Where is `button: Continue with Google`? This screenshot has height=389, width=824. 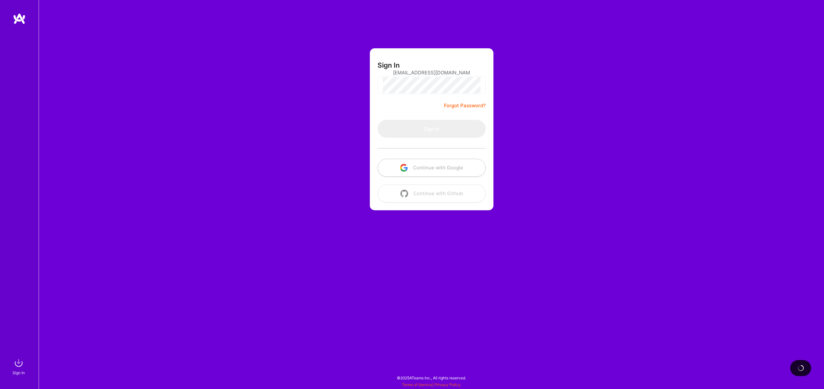
button: Continue with Google is located at coordinates (432, 168).